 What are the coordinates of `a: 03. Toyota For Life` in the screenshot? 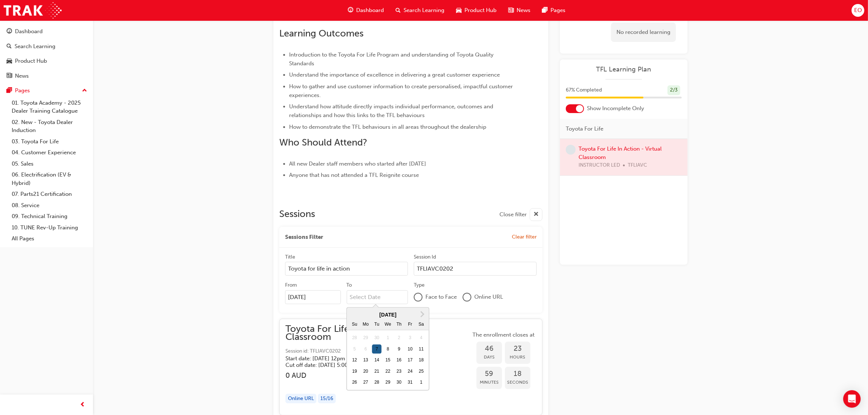 It's located at (50, 141).